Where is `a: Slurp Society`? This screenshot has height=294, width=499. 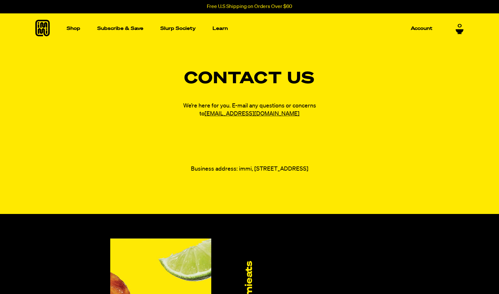
a: Slurp Society is located at coordinates (178, 28).